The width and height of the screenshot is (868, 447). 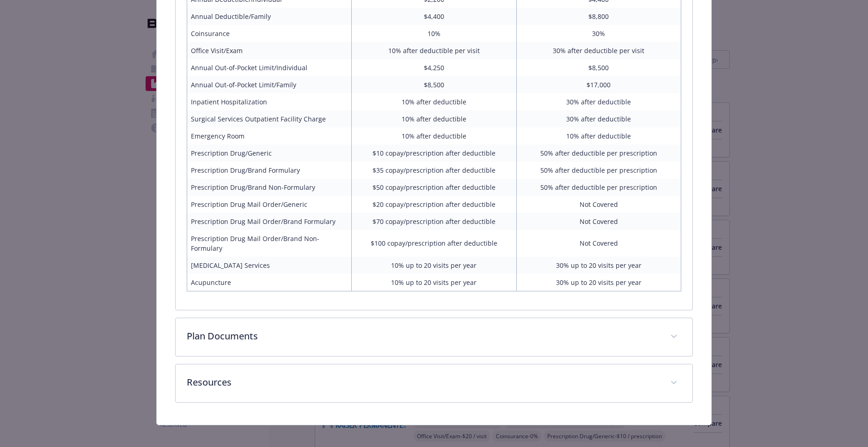 I want to click on td: $50 copay/prescription after deductible, so click(x=434, y=187).